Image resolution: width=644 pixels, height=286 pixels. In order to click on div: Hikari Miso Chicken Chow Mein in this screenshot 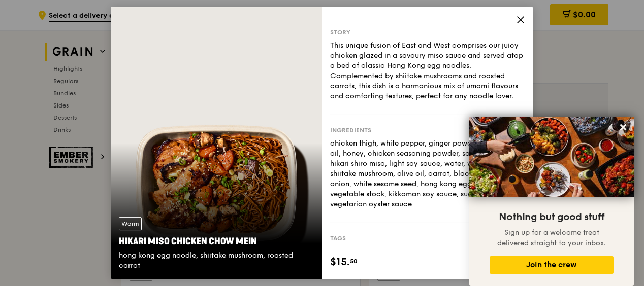, I will do `click(217, 242)`.